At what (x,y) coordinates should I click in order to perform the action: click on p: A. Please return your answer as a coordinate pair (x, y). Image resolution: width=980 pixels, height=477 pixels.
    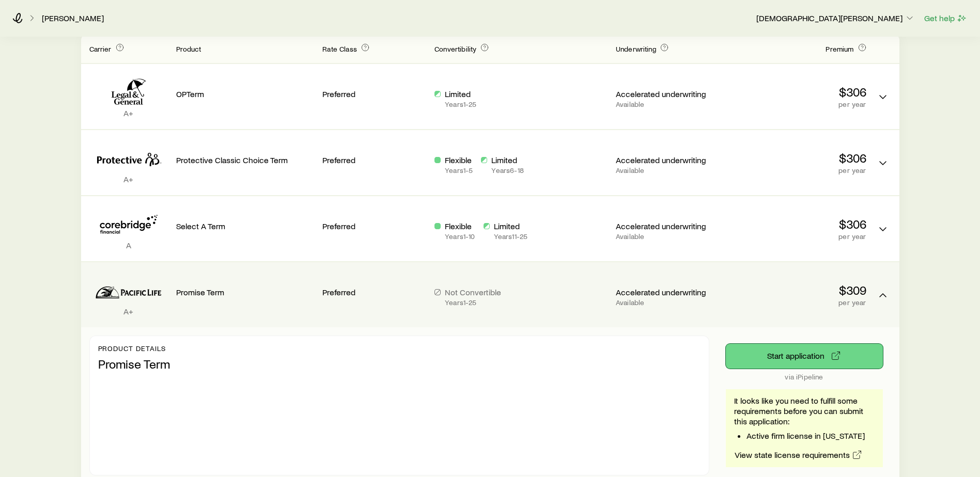
    Looking at the image, I should click on (129, 245).